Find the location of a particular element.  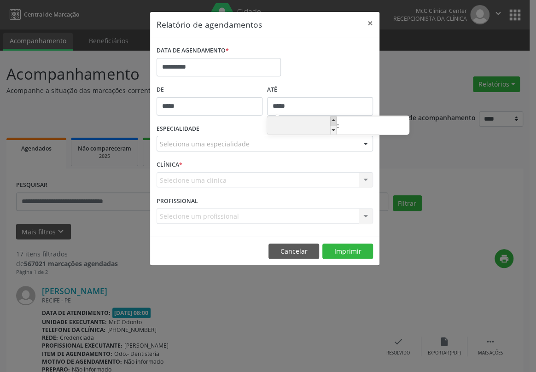

button: Close is located at coordinates (370, 23).